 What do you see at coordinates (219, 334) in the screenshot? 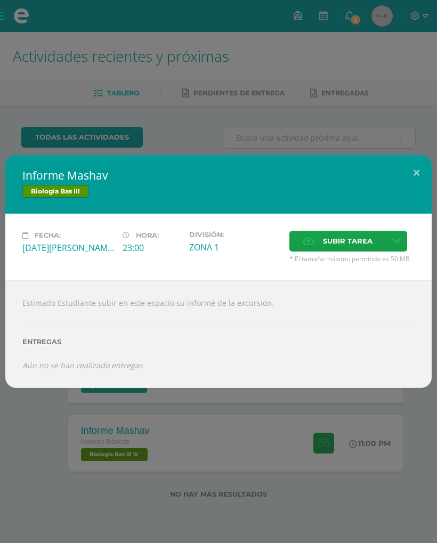
I see `div: Estimado Estudiante subir en este espacio su informé de la excursión.` at bounding box center [219, 334].